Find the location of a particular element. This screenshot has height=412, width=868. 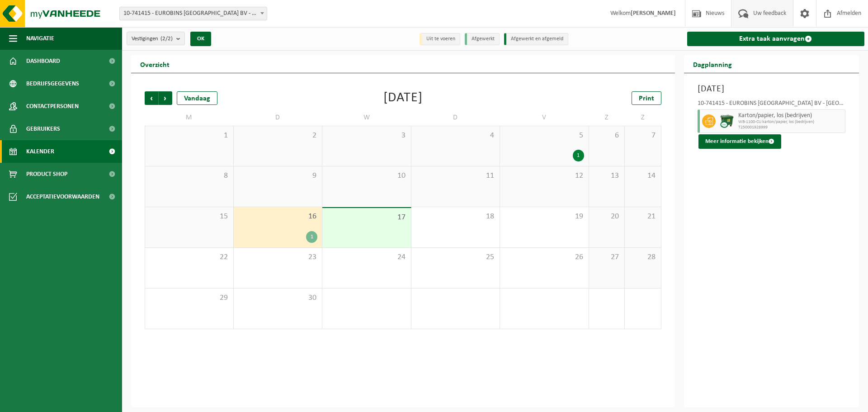

td: W is located at coordinates (367, 118).